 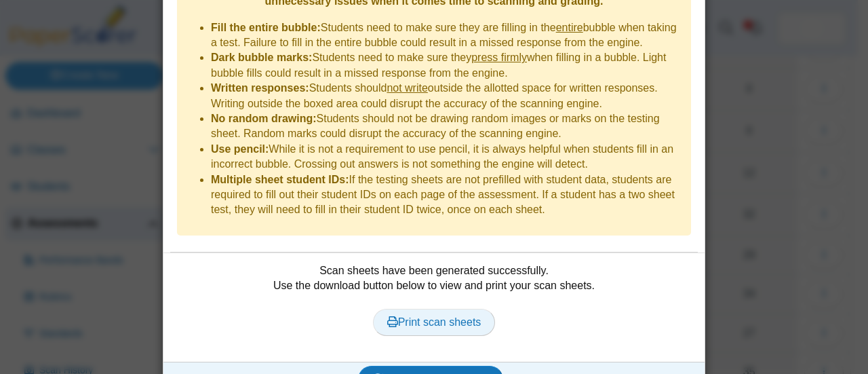 I want to click on a: Print scan sheets, so click(x=434, y=322).